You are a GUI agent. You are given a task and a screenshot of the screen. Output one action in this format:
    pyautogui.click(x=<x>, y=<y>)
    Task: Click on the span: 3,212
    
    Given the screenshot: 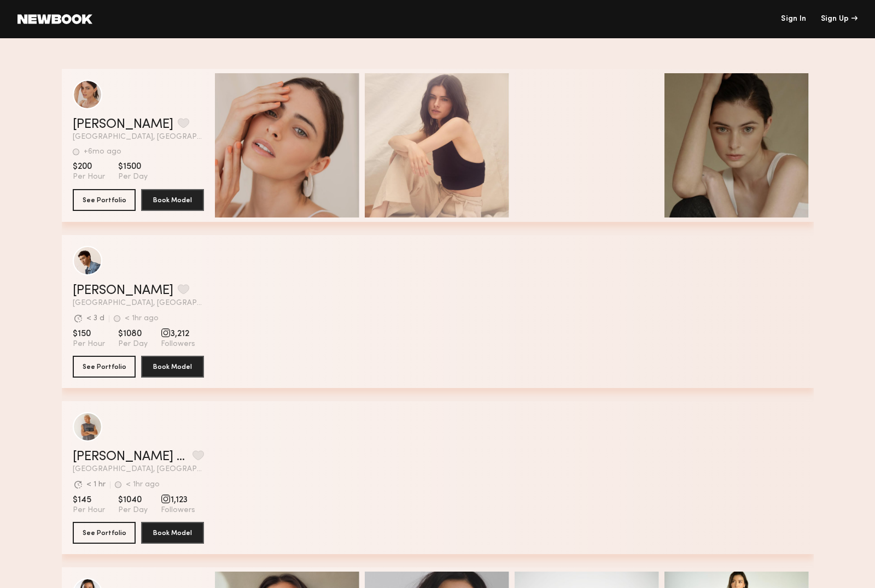 What is the action you would take?
    pyautogui.click(x=178, y=334)
    